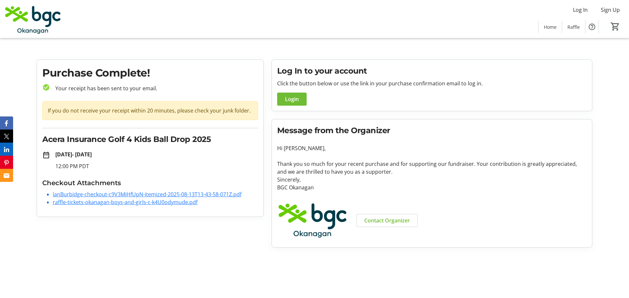 This screenshot has height=298, width=629. Describe the element at coordinates (592, 27) in the screenshot. I see `button: Help` at that location.